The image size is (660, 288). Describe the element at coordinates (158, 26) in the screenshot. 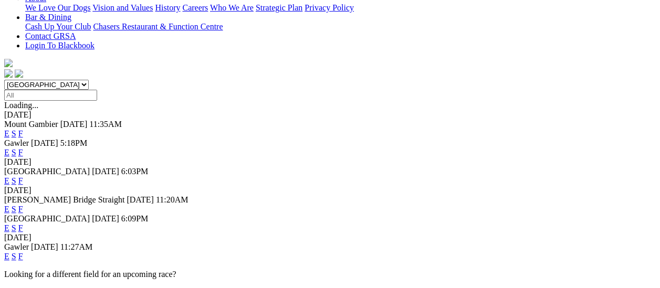

I see `a: Chasers Restaurant & Function Centre` at that location.